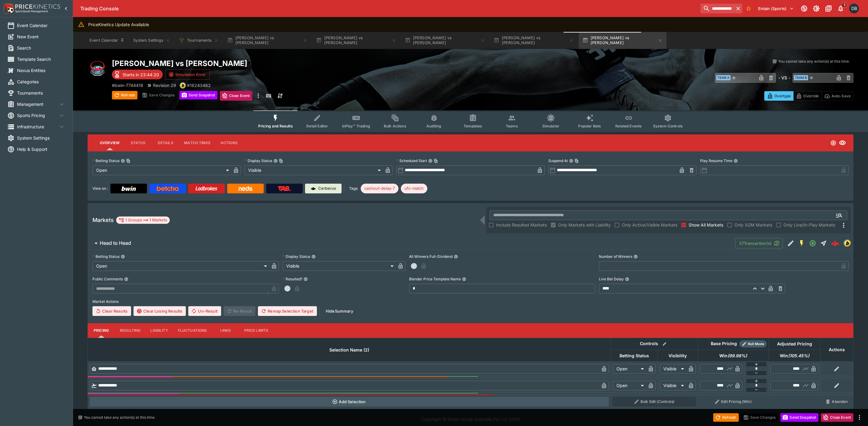  Describe the element at coordinates (433, 125) in the screenshot. I see `span: Auditing` at that location.